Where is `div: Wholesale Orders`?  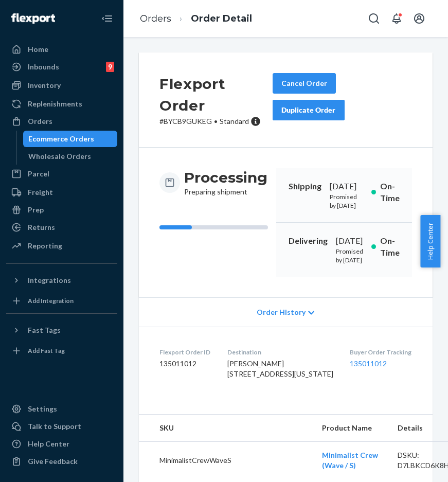
div: Wholesale Orders is located at coordinates (60, 156).